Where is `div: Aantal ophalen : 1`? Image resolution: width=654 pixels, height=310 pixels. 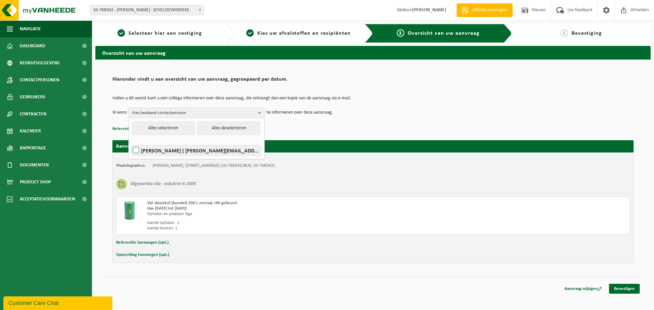 div: Aantal ophalen : 1 is located at coordinates (274, 223).